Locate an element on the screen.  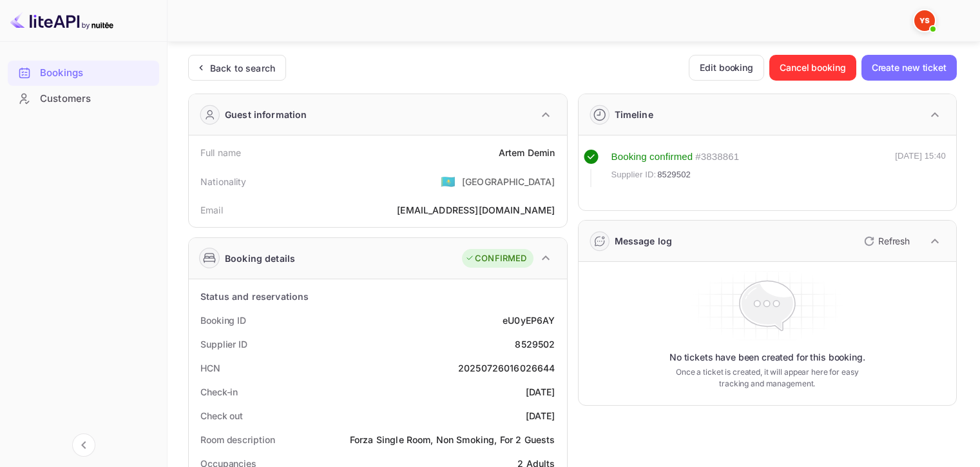
div: Room description is located at coordinates (237, 439).